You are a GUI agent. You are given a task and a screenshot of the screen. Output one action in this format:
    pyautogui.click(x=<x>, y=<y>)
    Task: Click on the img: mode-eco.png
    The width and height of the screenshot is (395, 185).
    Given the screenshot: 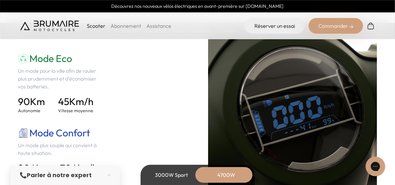 What is the action you would take?
    pyautogui.click(x=23, y=58)
    